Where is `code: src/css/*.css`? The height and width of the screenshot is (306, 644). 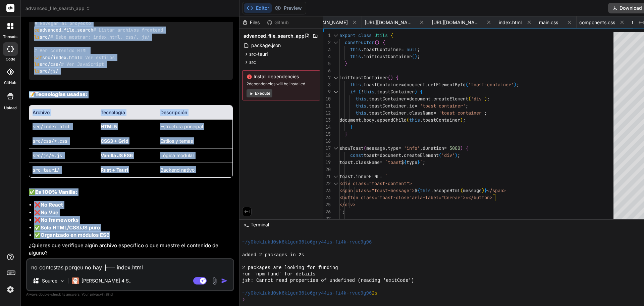
code: src/css/*.css is located at coordinates (50, 141).